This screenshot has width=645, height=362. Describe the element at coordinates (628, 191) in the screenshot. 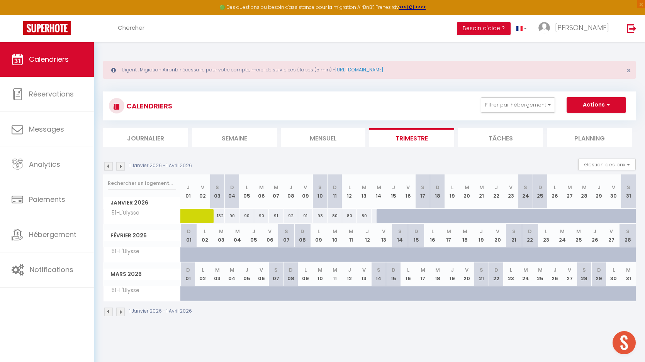

I see `th: 31` at that location.